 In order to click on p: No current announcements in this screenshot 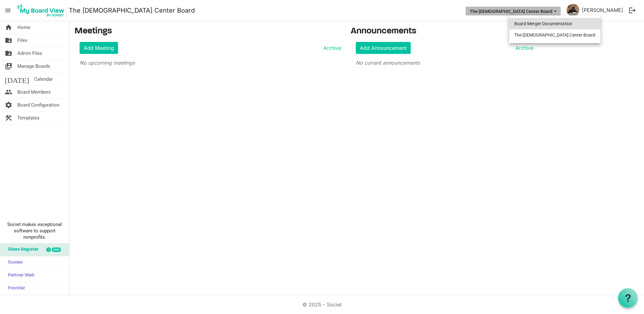, I will do `click(445, 63)`.